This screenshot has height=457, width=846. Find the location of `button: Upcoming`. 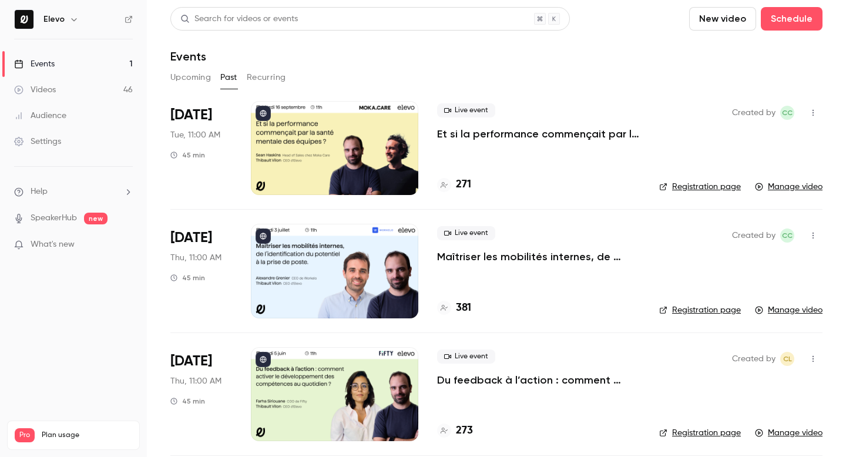

button: Upcoming is located at coordinates (190, 78).